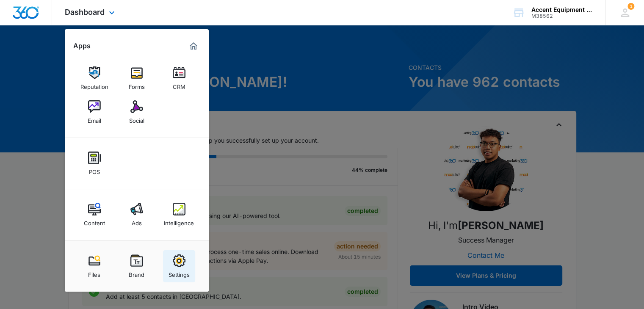 The image size is (644, 309). I want to click on a: Marketing 360® Dashboard, so click(193, 46).